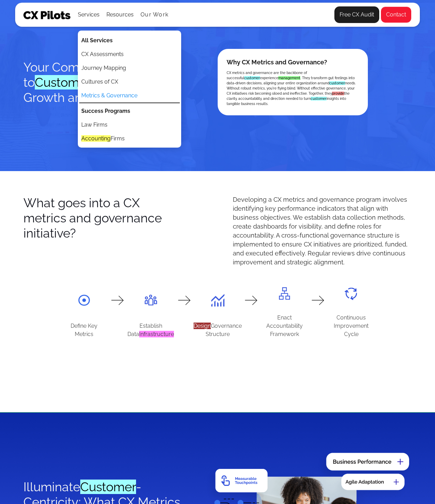  What do you see at coordinates (151, 330) in the screenshot?
I see `div: Establish Data` at bounding box center [151, 330].